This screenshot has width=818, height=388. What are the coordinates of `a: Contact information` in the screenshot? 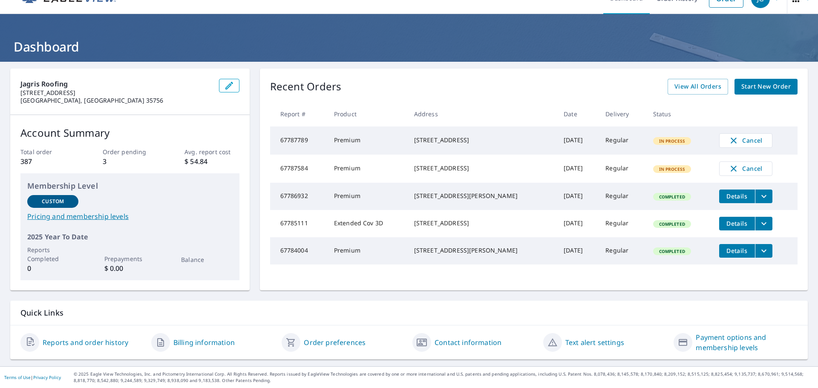 It's located at (468, 342).